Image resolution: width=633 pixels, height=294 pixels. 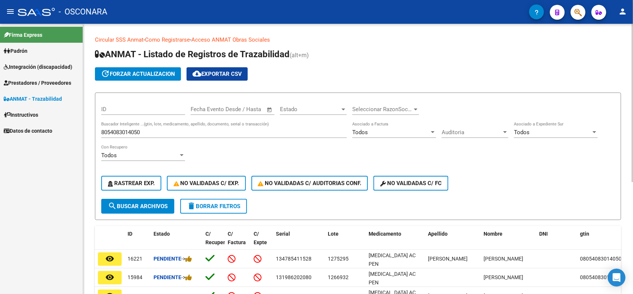 What do you see at coordinates (453, 242) in the screenshot?
I see `datatable-header-cell: Apellido` at bounding box center [453, 242].